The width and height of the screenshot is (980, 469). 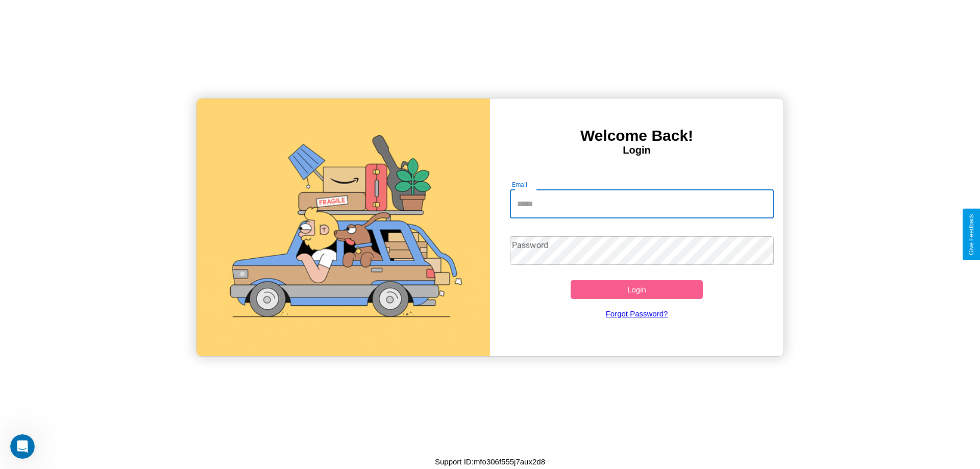 I want to click on button: Login, so click(x=636, y=289).